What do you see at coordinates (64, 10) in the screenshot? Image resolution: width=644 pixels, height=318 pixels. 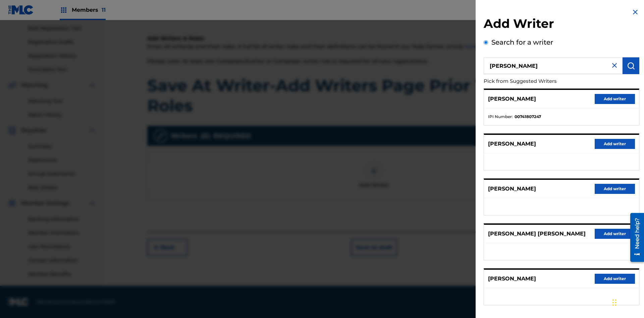 I see `img: Top Rightsholders` at bounding box center [64, 10].